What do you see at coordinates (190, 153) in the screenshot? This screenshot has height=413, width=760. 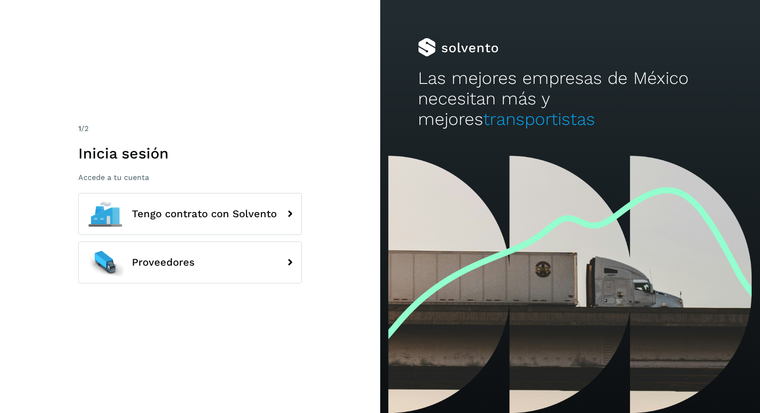 I see `h1: Inicia sesión` at bounding box center [190, 153].